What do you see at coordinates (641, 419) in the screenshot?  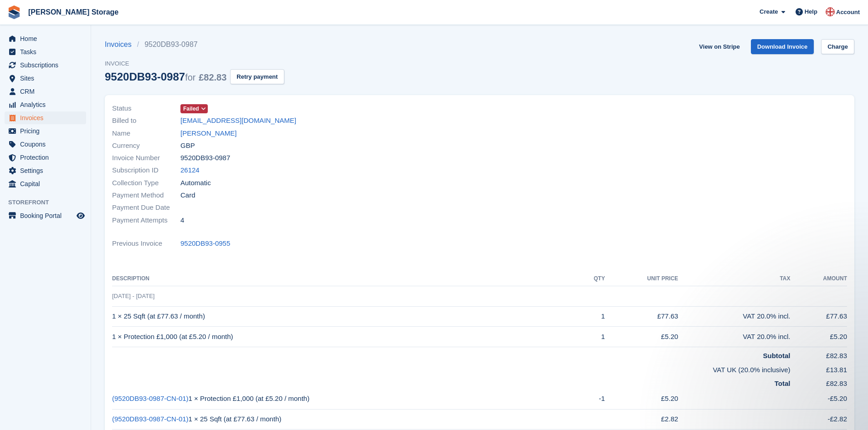 I see `td: £2.82` at bounding box center [641, 419].